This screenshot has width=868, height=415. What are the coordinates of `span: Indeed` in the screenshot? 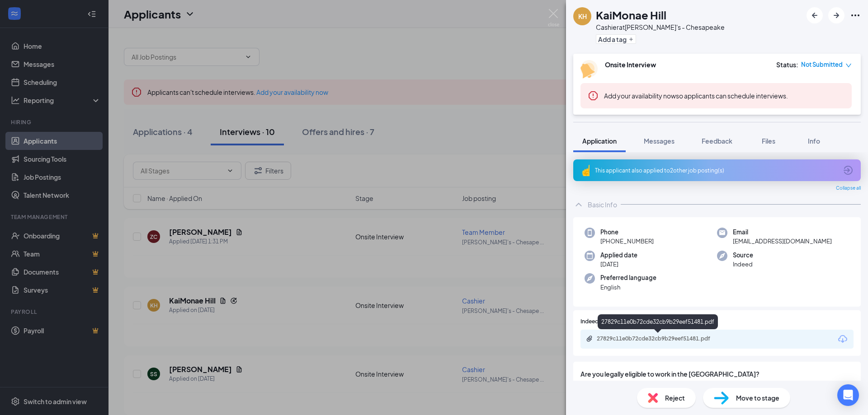 It's located at (743, 264).